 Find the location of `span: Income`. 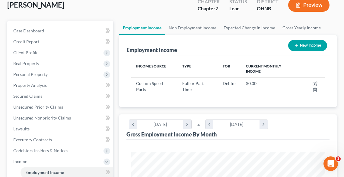

span: Income is located at coordinates (20, 161).